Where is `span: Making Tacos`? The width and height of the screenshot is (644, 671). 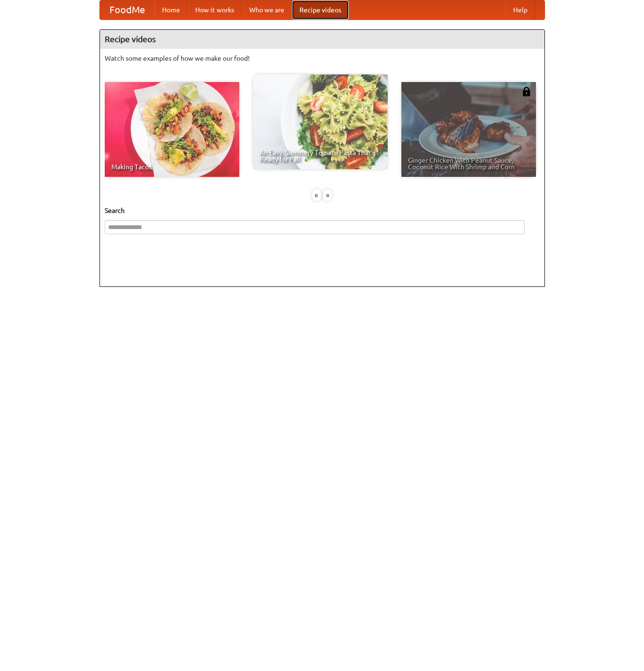
span: Making Tacos is located at coordinates (172, 167).